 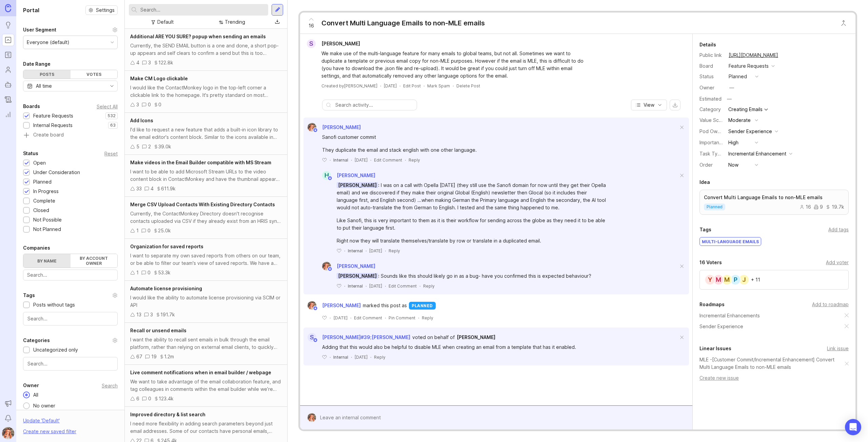 What do you see at coordinates (835, 207) in the screenshot?
I see `div: 19.7k` at bounding box center [835, 207].